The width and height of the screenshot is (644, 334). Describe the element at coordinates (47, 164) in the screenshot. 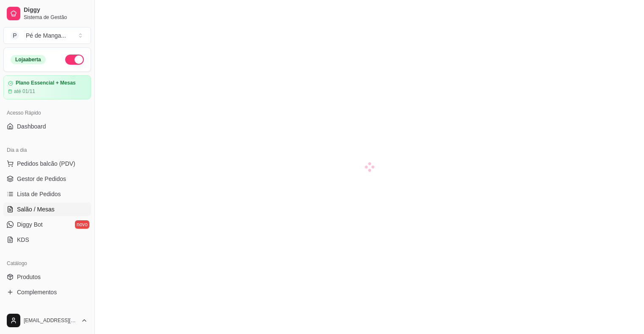

I see `button: Pedidos balcão (PDV)` at that location.